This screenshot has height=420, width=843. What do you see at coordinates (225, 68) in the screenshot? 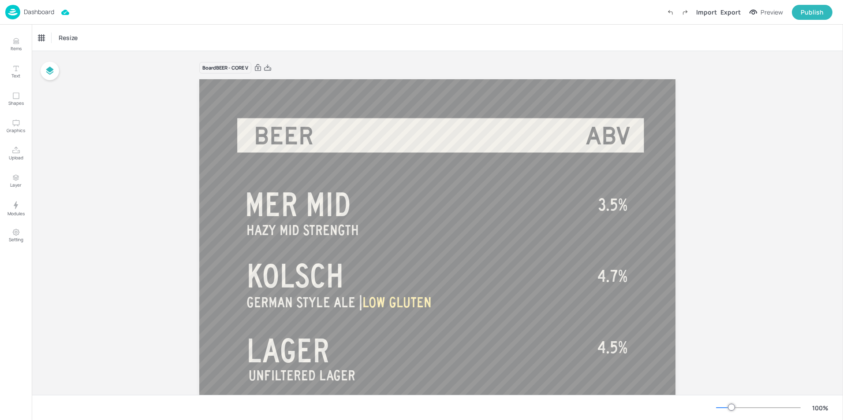
I see `div: Board BEER - CORE V` at bounding box center [225, 68].